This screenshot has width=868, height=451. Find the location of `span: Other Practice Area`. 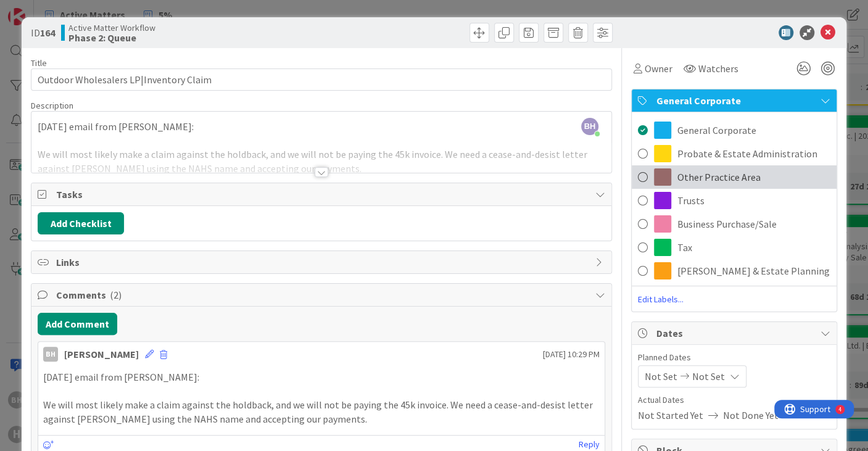

span: Other Practice Area is located at coordinates (719, 177).